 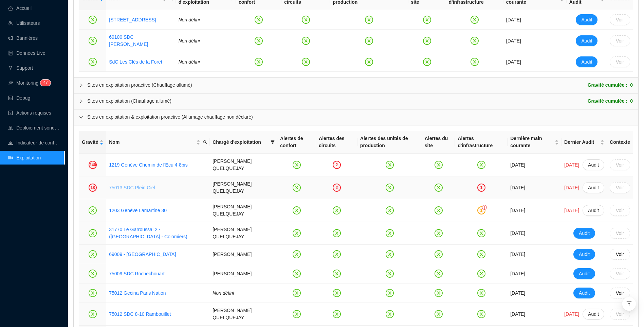 What do you see at coordinates (24, 158) in the screenshot?
I see `a: slidersExploitation` at bounding box center [24, 158].